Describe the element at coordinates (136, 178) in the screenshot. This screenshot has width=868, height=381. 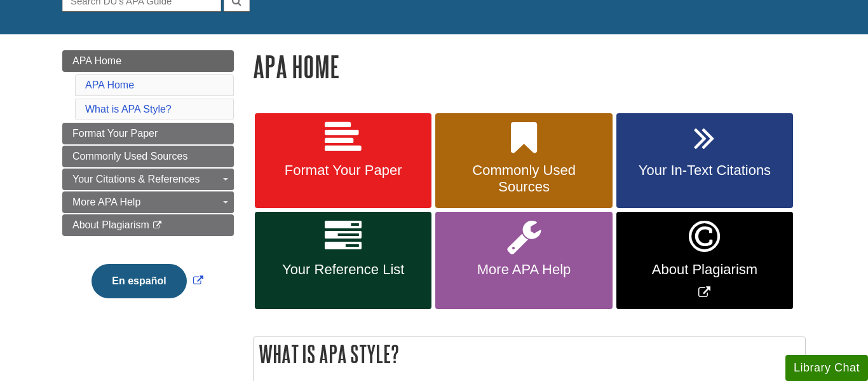
I see `span: Your Citations & References` at that location.